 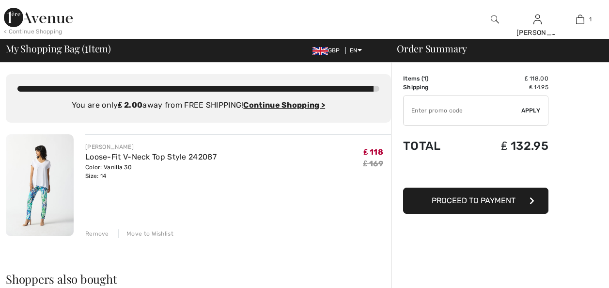 What do you see at coordinates (151, 171) in the screenshot?
I see `div: Color: Vanilla 30 Size: 14` at bounding box center [151, 171].